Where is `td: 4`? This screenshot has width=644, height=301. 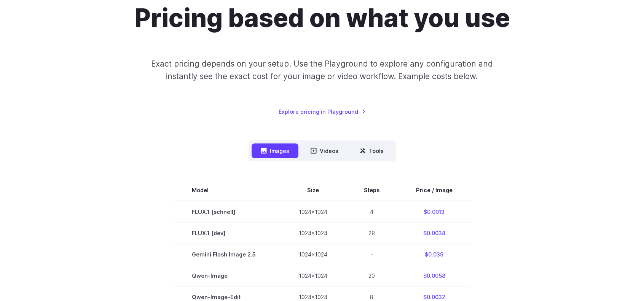 td: 4 is located at coordinates (372, 212).